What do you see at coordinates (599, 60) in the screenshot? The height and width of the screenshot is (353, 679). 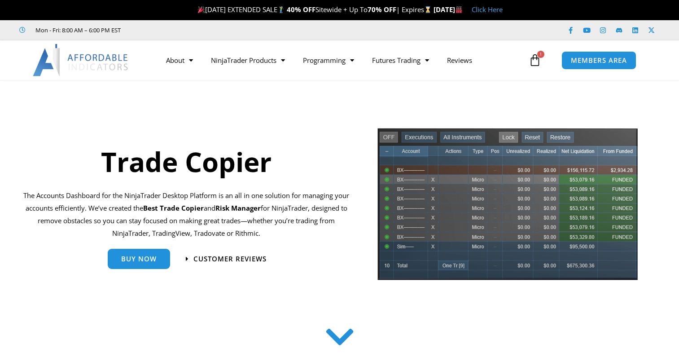 I see `span: MEMBERS AREA` at bounding box center [599, 60].